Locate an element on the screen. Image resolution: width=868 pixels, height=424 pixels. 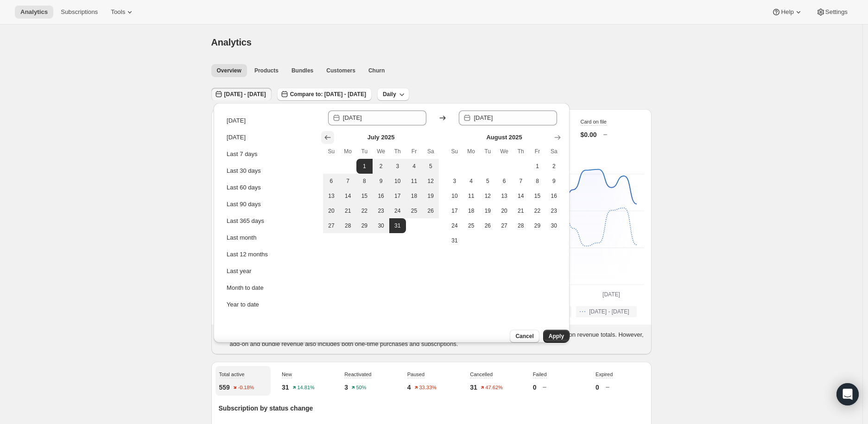
span: 23 is located at coordinates (554, 211).